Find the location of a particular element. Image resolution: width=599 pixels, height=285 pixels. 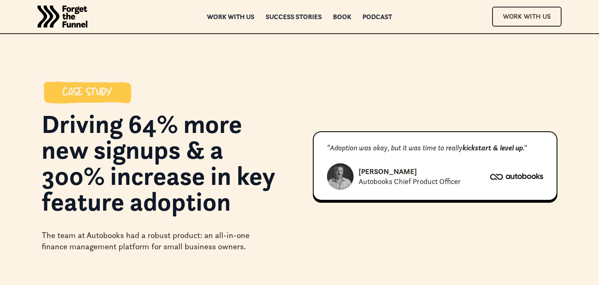

div: Autobooks Chief Product Officer is located at coordinates (409, 182).